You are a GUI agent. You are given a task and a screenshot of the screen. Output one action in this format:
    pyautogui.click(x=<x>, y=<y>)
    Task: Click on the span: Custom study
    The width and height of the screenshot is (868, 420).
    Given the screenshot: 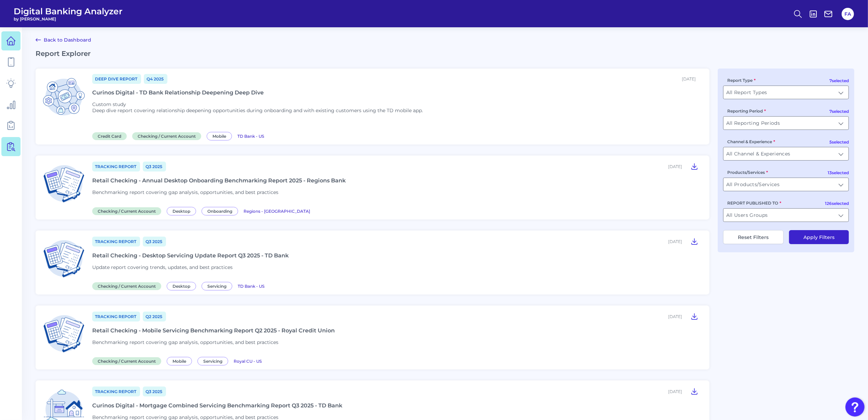 What is the action you would take?
    pyautogui.click(x=109, y=104)
    